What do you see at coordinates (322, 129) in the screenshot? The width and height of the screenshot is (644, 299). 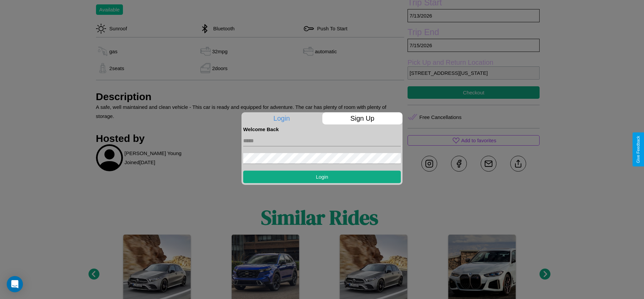 I see `h4: Welcome Back` at bounding box center [322, 129].